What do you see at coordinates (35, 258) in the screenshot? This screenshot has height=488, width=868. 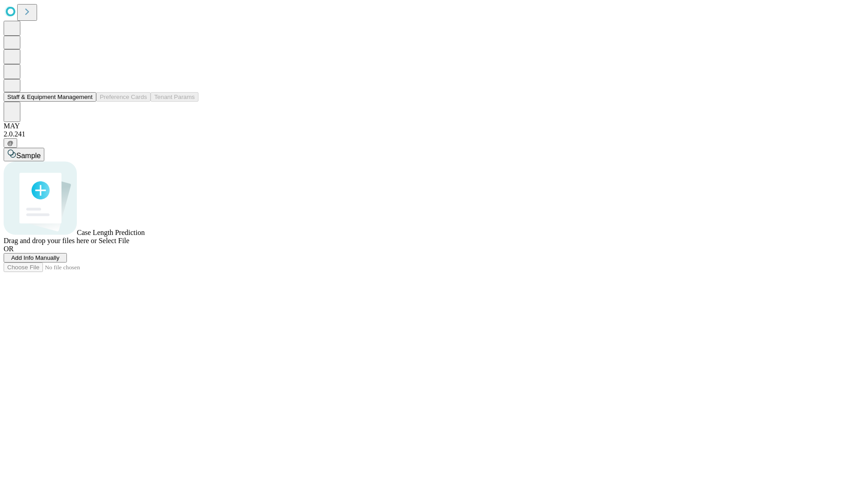 I see `button: Add Info Manually` at bounding box center [35, 258].